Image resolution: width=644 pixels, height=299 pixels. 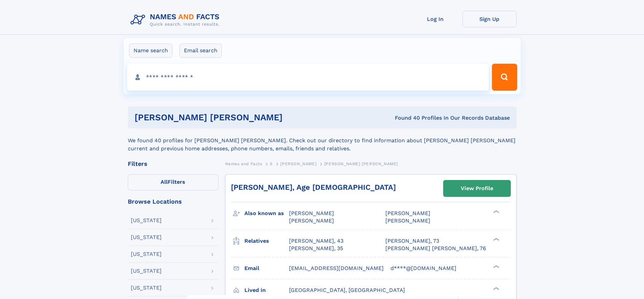 What do you see at coordinates (271, 164) in the screenshot?
I see `a: S` at bounding box center [271, 164].